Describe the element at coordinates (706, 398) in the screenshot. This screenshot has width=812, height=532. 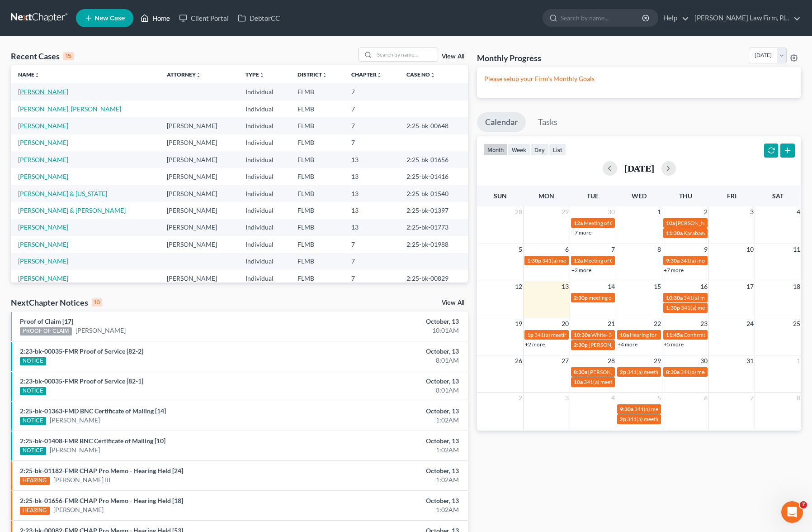
I see `span: 6` at that location.